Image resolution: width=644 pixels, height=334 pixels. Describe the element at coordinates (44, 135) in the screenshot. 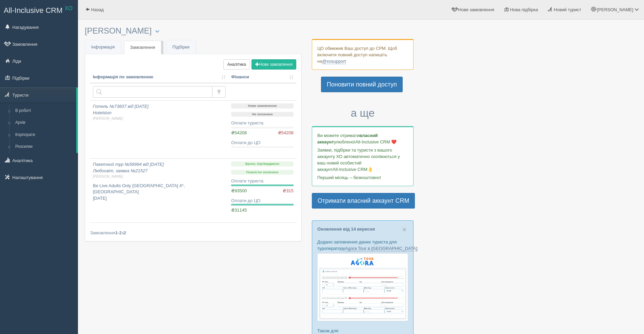

I see `a: Корпорати` at that location.